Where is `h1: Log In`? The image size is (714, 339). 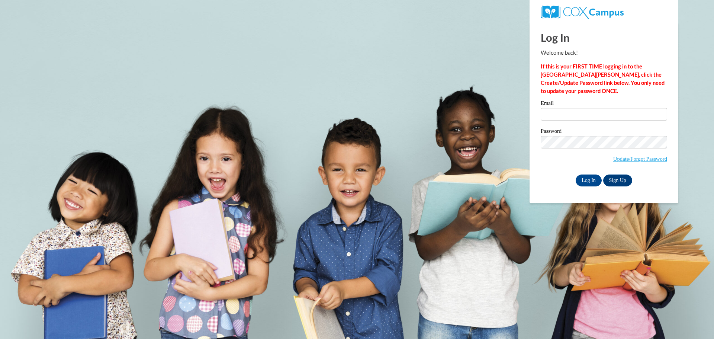
h1: Log In is located at coordinates (604, 37).